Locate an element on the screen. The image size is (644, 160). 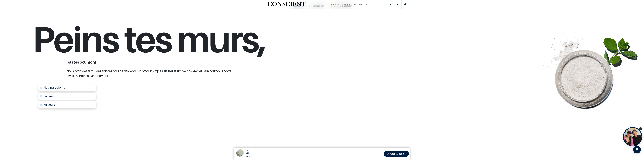
font: Fait sans is located at coordinates (49, 104).